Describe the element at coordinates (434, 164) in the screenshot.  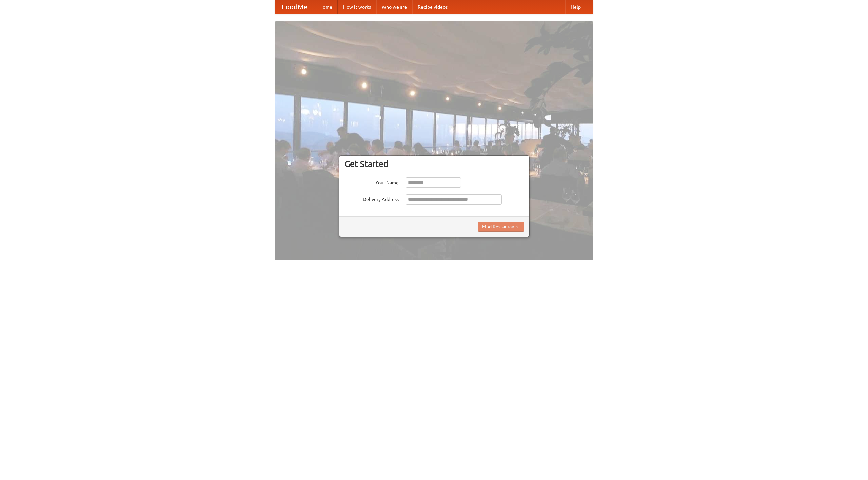
I see `h3: Get Started` at that location.